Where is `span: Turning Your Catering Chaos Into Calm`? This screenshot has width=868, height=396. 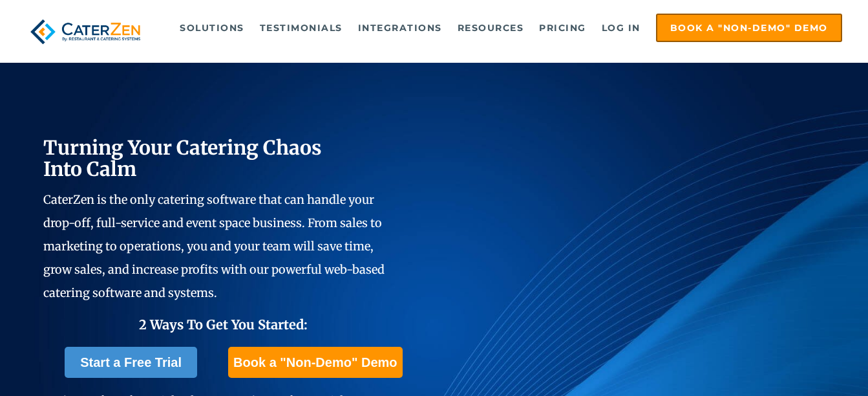 span: Turning Your Catering Chaos Into Calm is located at coordinates (183, 158).